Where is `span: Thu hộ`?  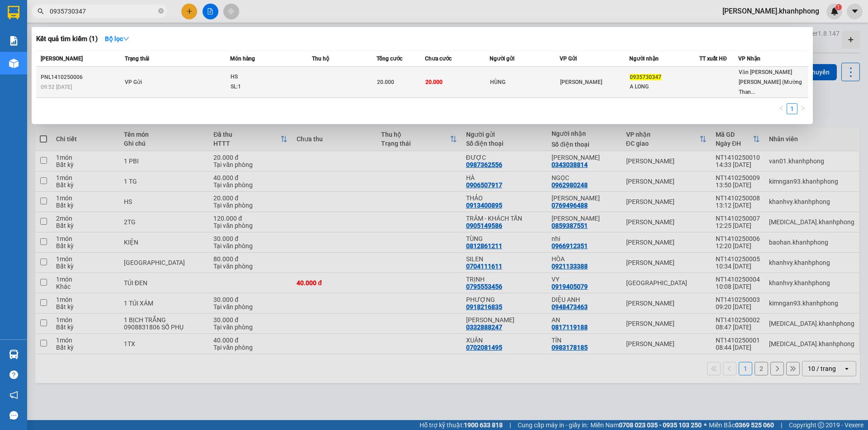 span: Thu hộ is located at coordinates (321, 59).